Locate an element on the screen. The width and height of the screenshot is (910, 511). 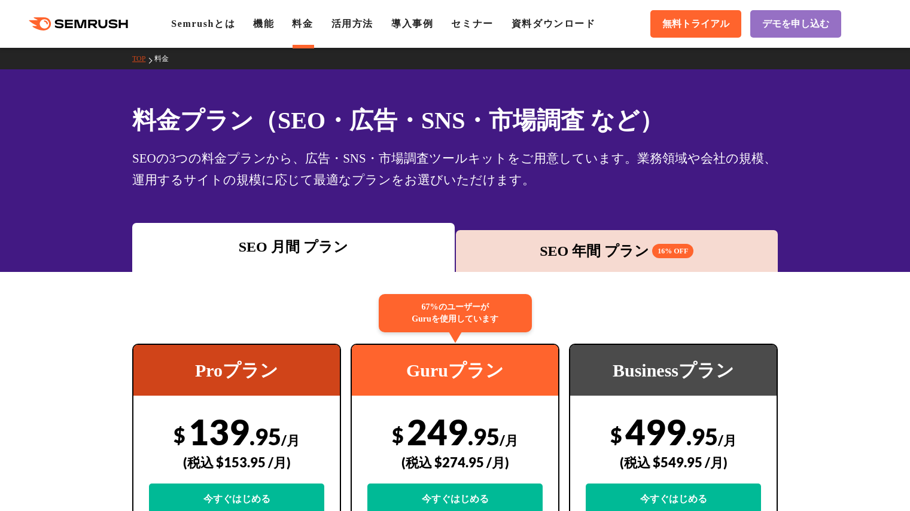
span: 無料トライアル is located at coordinates (696, 24).